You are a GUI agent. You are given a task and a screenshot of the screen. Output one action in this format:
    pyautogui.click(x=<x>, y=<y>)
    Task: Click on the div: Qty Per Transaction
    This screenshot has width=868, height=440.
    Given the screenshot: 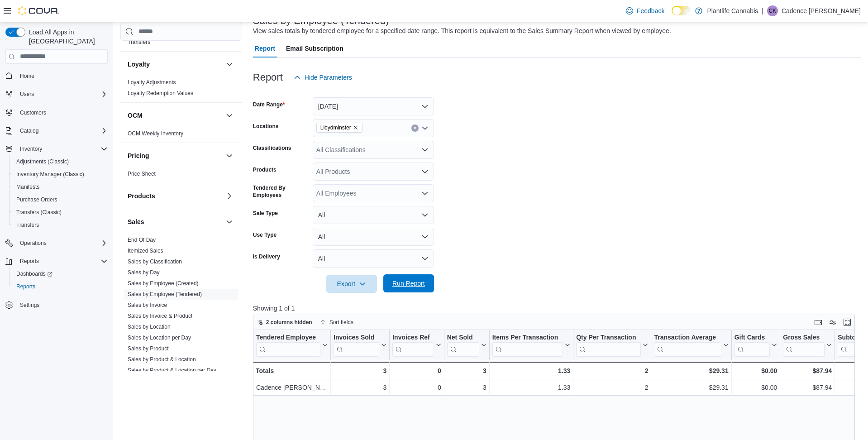 What is the action you would take?
    pyautogui.click(x=608, y=345)
    